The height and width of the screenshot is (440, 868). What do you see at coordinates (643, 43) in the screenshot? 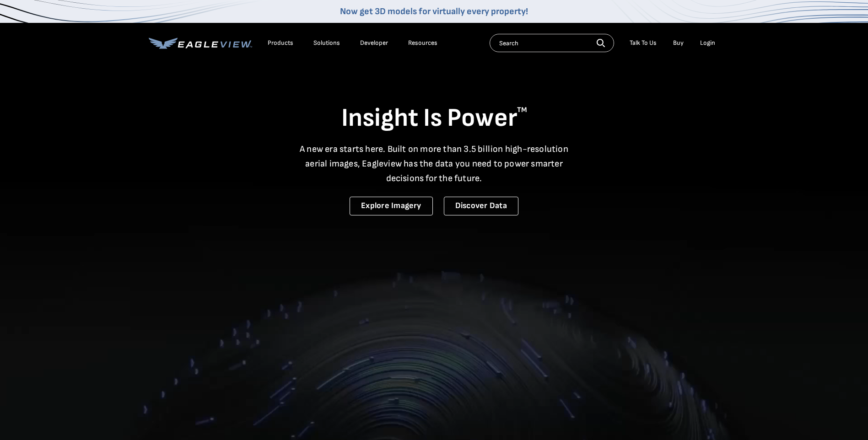
I see `div: Talk To Us` at bounding box center [643, 43].